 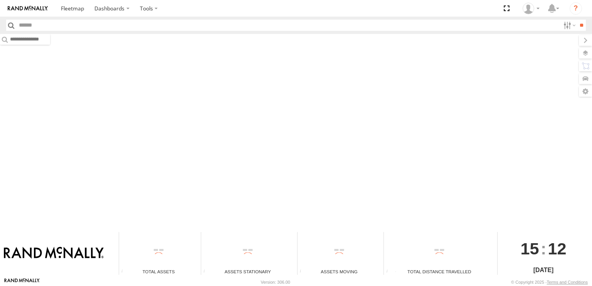 What do you see at coordinates (339, 271) in the screenshot?
I see `div: Assets Moving` at bounding box center [339, 271].